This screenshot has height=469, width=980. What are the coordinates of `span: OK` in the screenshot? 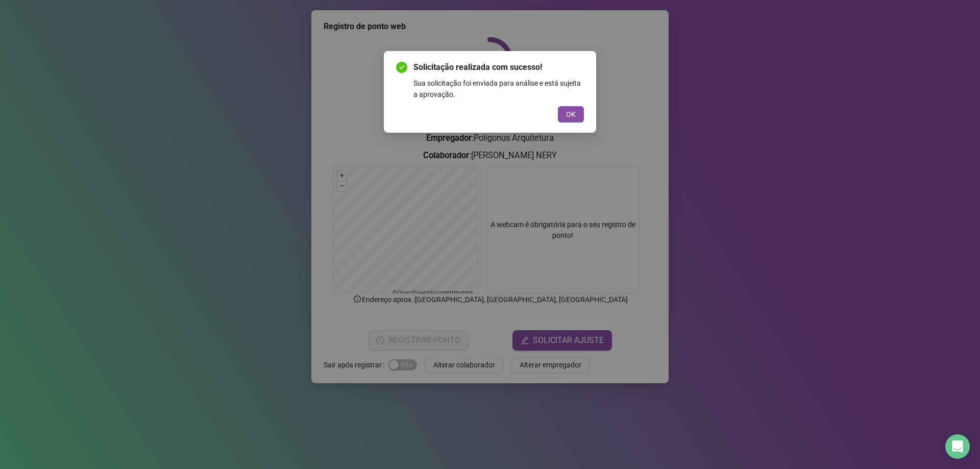 It's located at (570, 115).